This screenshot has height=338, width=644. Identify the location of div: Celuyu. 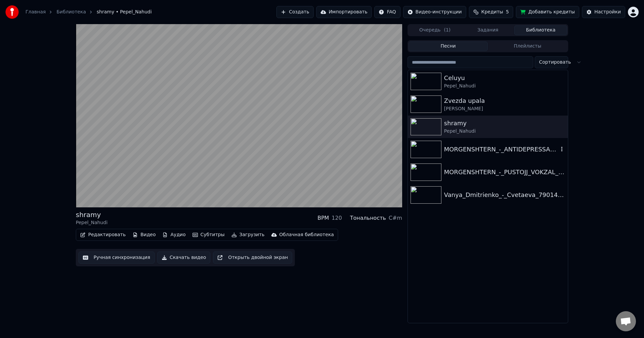
(504, 78).